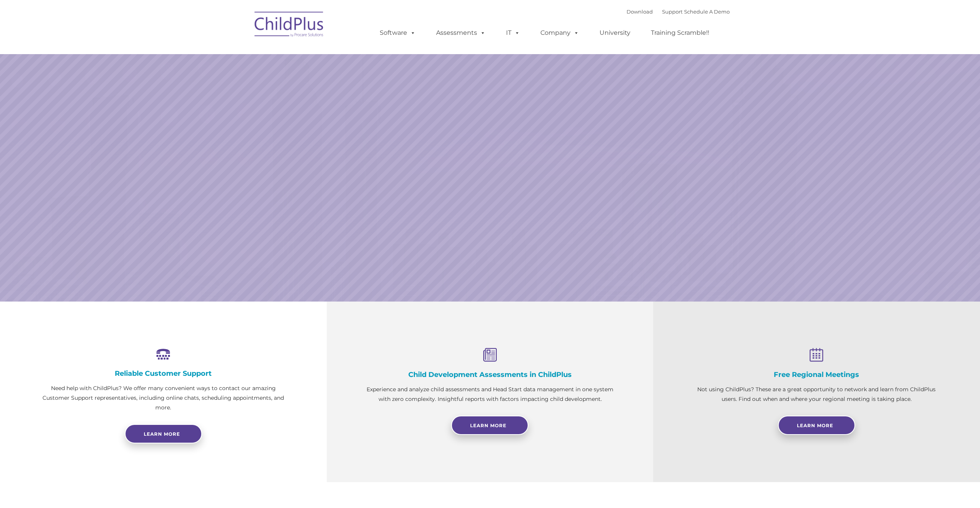  What do you see at coordinates (707, 11) in the screenshot?
I see `a: Schedule A Demo` at bounding box center [707, 11].